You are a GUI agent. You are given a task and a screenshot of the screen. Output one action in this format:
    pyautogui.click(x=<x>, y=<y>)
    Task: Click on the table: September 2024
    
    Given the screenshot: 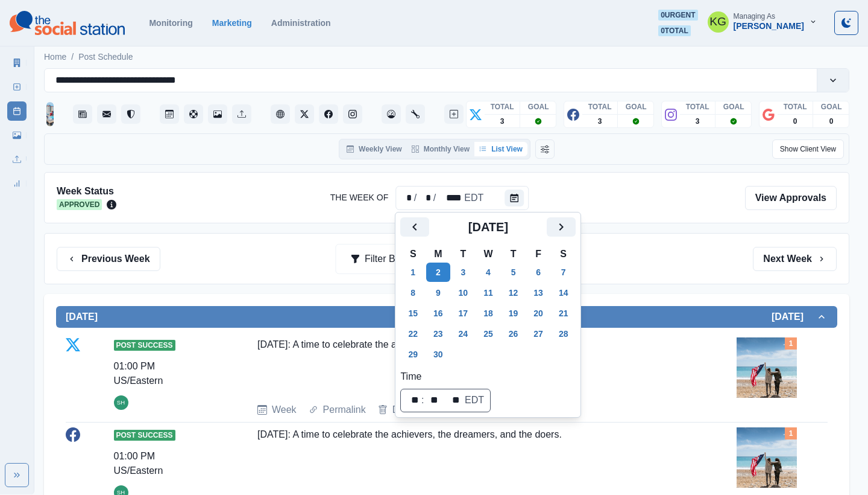 What is the action you would take?
    pyautogui.click(x=488, y=306)
    